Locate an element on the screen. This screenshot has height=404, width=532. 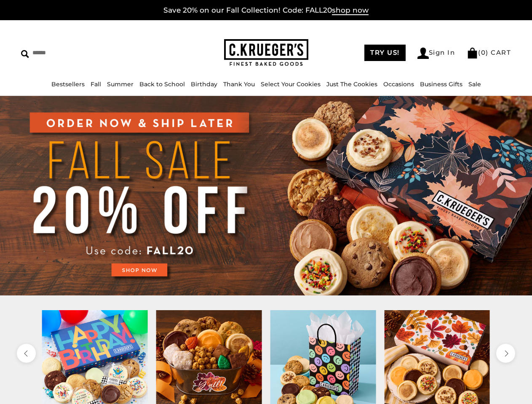
a: TRY US! is located at coordinates (385, 53).